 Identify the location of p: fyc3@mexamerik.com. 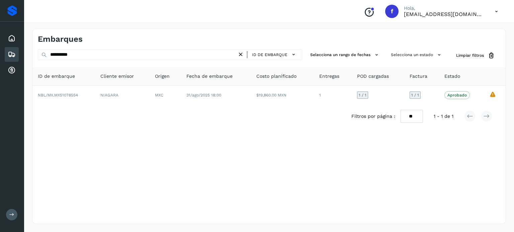
(444, 14).